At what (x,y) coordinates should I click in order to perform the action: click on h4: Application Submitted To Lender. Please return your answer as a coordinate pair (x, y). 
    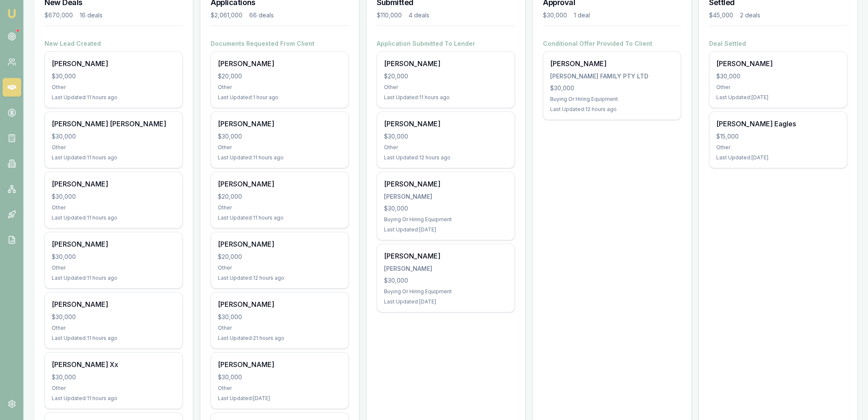
    Looking at the image, I should click on (446, 44).